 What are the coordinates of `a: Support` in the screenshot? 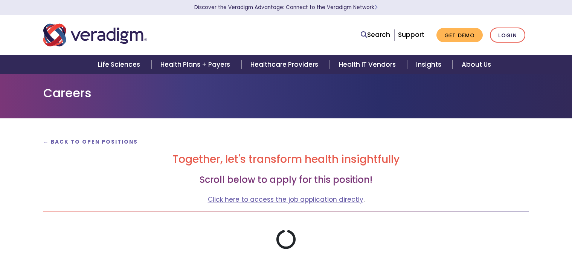 It's located at (411, 35).